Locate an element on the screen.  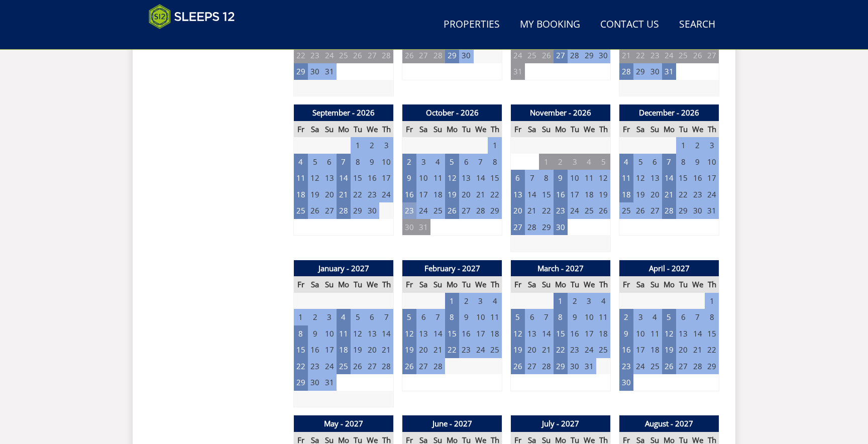
td: 23 is located at coordinates (409, 211).